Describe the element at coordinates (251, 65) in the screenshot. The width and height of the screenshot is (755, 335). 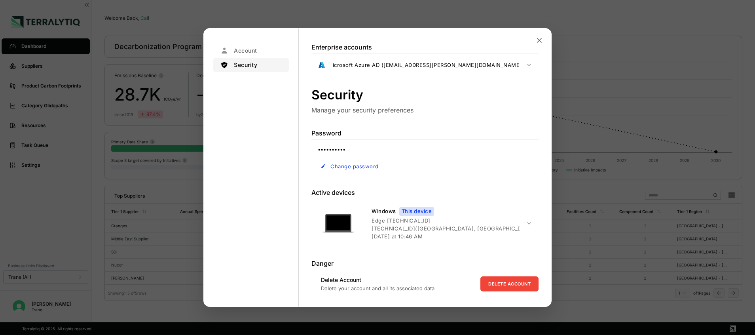
I see `button: Security` at that location.